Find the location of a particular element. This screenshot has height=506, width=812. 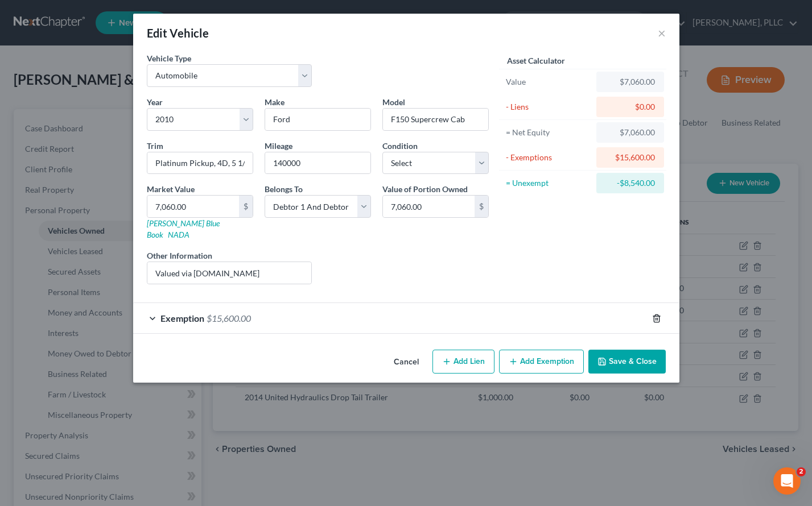

a: NADA is located at coordinates (179, 234).